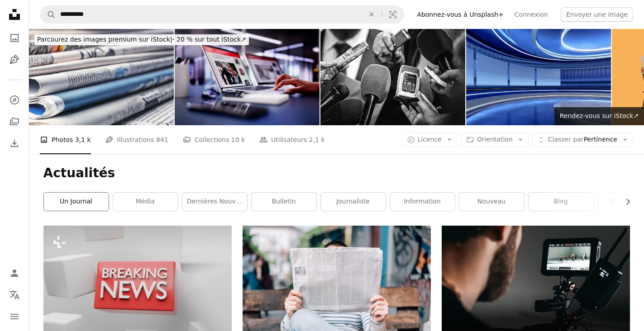 The image size is (644, 331). I want to click on a: Connexion, so click(531, 14).